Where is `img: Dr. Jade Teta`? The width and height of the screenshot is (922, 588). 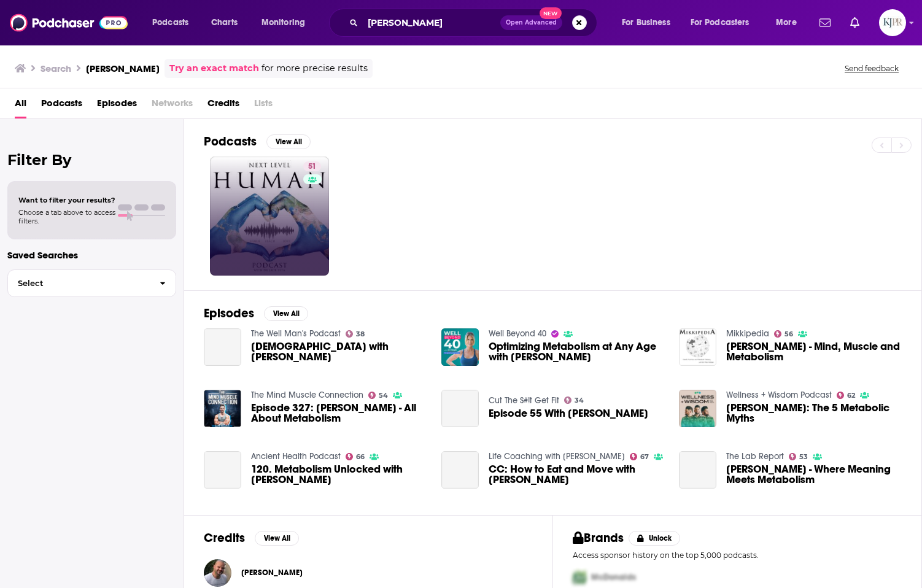
img: Dr. Jade Teta is located at coordinates (217, 573).